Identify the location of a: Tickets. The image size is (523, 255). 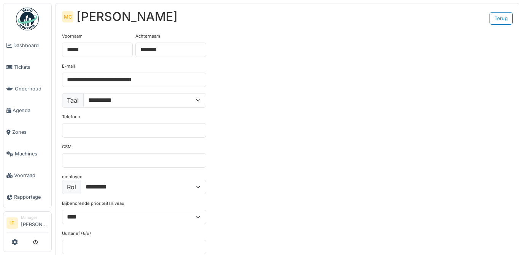
(27, 67).